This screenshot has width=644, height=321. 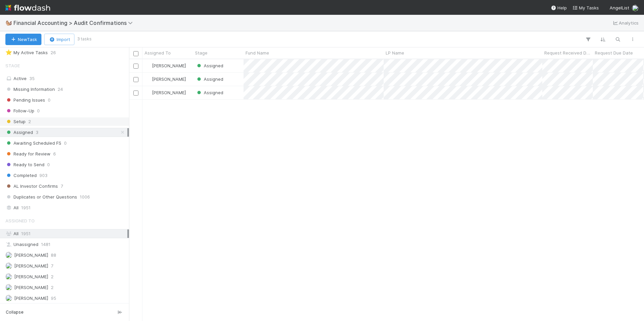 What do you see at coordinates (16, 121) in the screenshot?
I see `span: Setup` at bounding box center [16, 121].